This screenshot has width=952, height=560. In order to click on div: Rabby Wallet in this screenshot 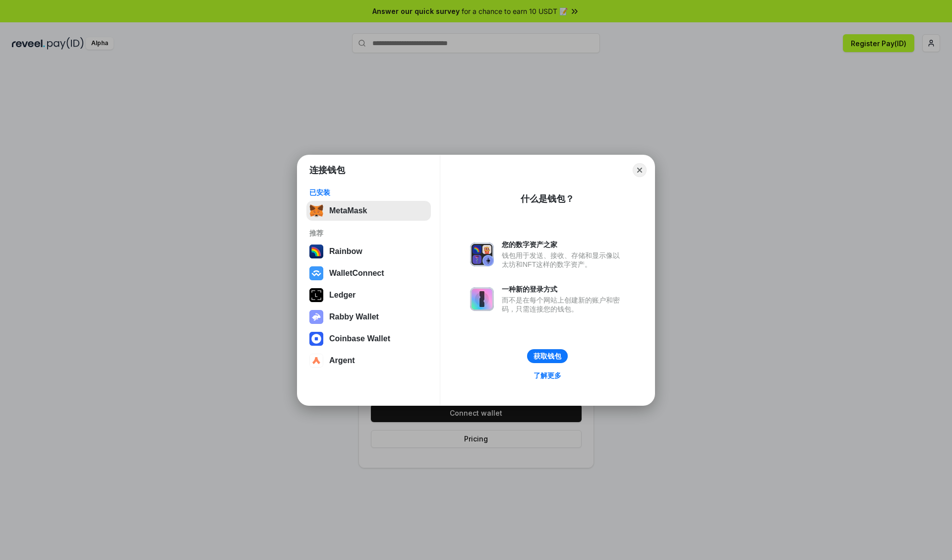, I will do `click(354, 317)`.